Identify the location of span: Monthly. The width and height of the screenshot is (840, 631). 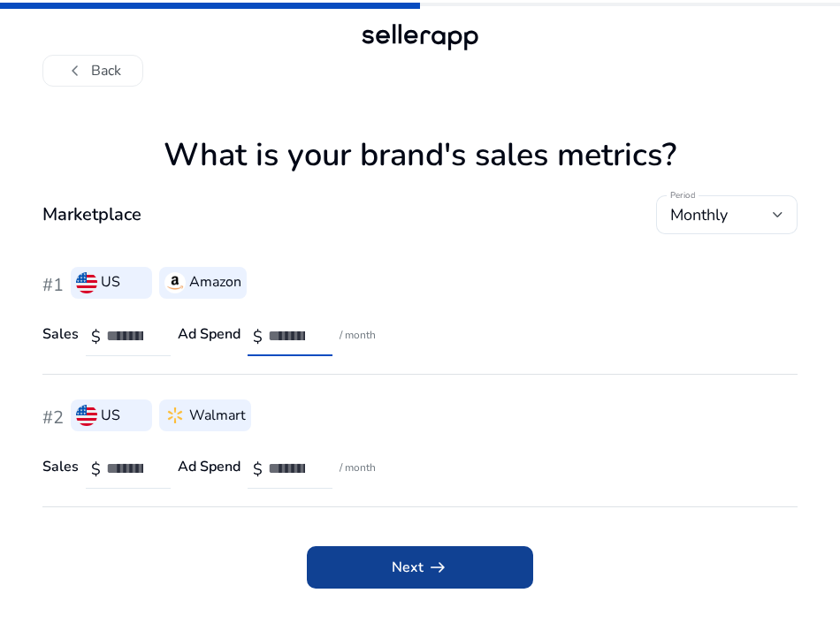
(698, 215).